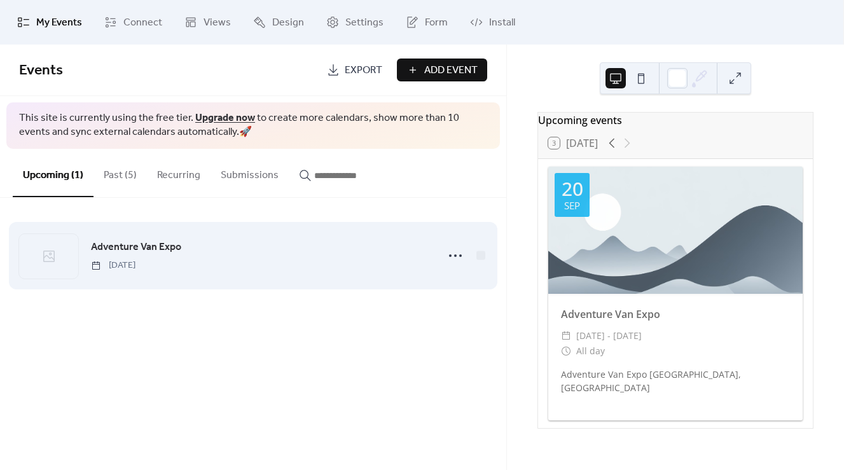  I want to click on button: Submissions, so click(249, 172).